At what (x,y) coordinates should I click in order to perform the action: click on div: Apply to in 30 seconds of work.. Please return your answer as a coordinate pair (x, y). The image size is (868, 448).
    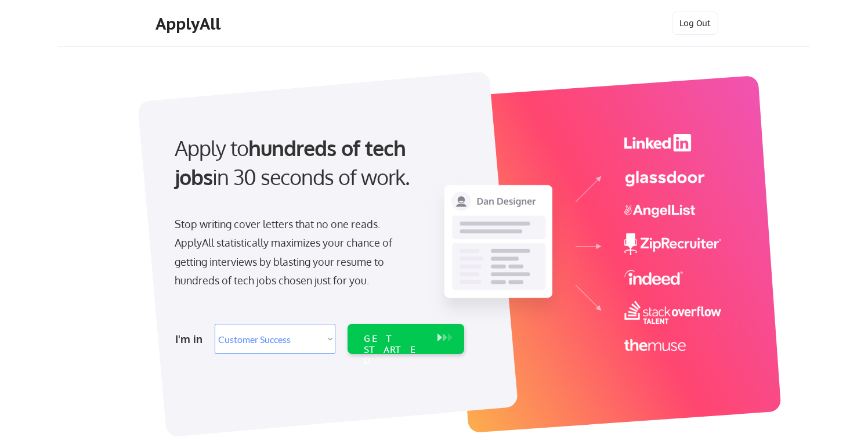
    Looking at the image, I should click on (316, 162).